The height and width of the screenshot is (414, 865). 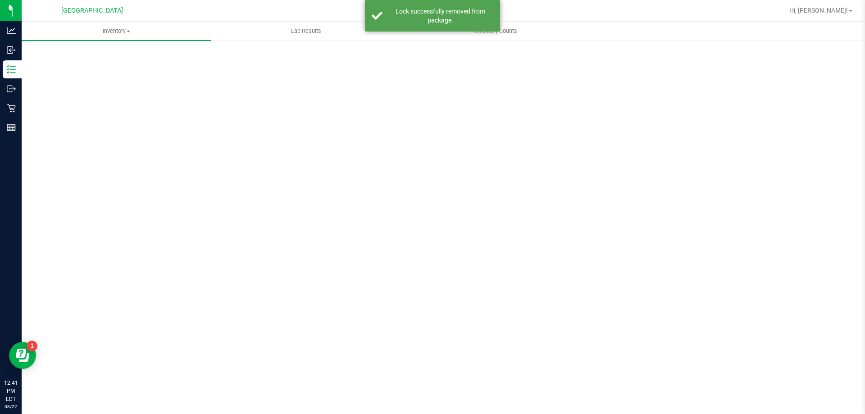 I want to click on p: 12:41 PM EDT, so click(x=11, y=391).